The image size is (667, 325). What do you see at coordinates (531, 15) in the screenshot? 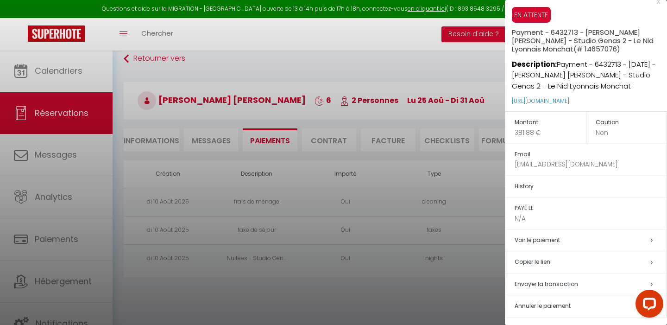
I see `span: EN ATTENTE` at bounding box center [531, 15].